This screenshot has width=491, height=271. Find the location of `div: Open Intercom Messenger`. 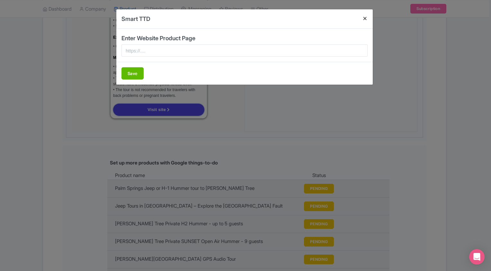

div: Open Intercom Messenger is located at coordinates (477, 257).